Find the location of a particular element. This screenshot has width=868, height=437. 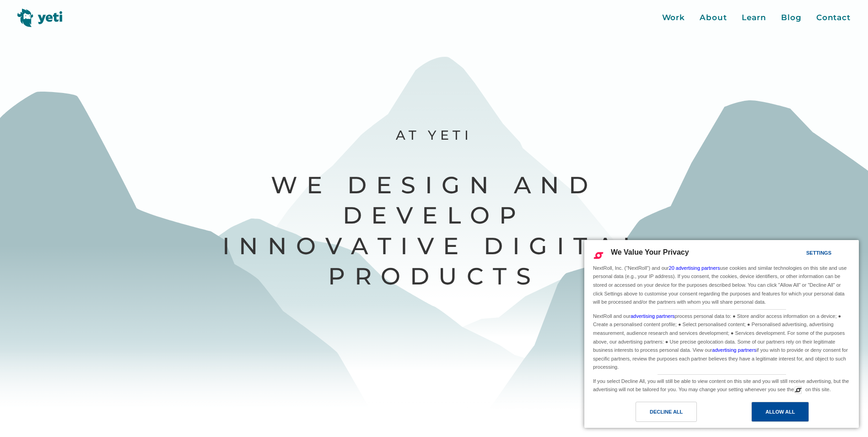

a: About is located at coordinates (714, 18).